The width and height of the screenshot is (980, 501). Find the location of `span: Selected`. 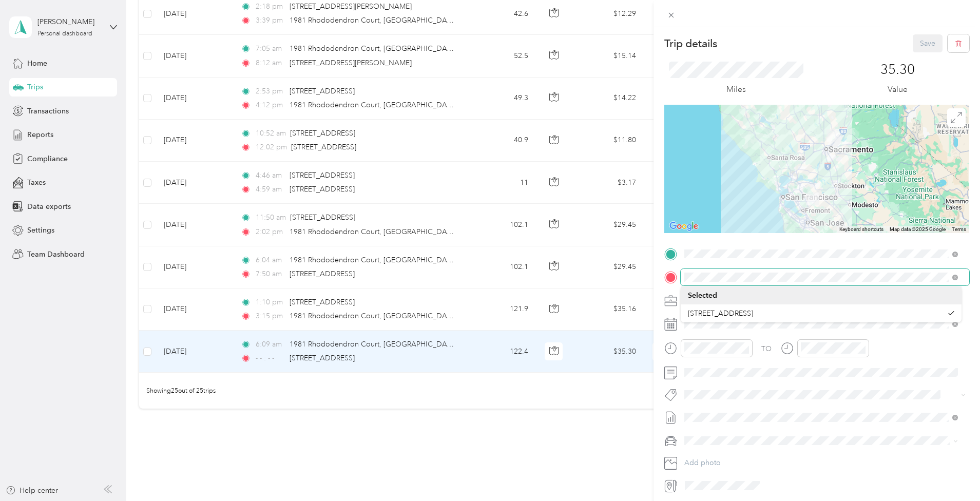

span: Selected is located at coordinates (702, 295).